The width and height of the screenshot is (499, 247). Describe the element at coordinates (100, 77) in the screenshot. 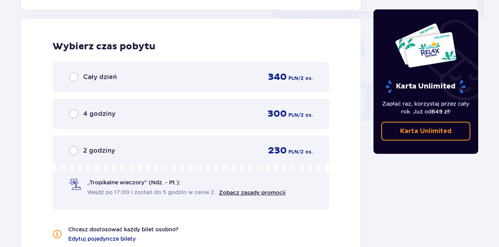

I see `p: Cały dzień` at that location.